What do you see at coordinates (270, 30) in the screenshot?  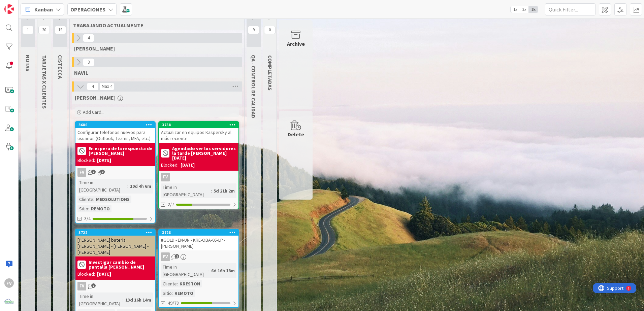 I see `span: 0` at bounding box center [270, 30].